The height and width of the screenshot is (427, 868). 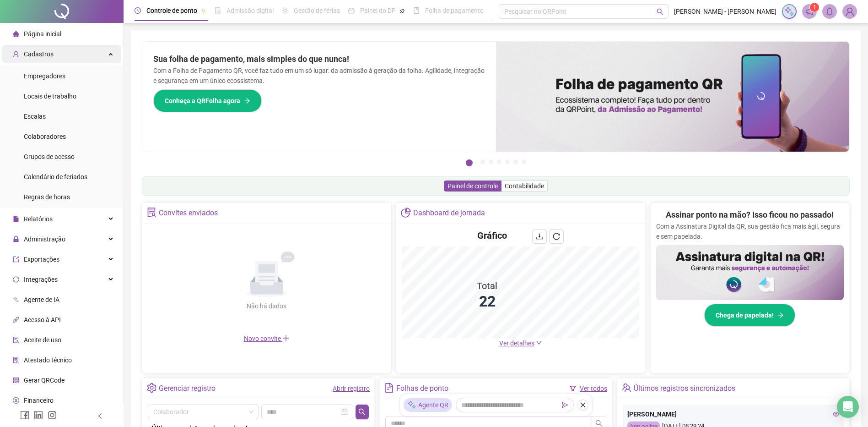 I want to click on span: qrcode, so click(x=16, y=381).